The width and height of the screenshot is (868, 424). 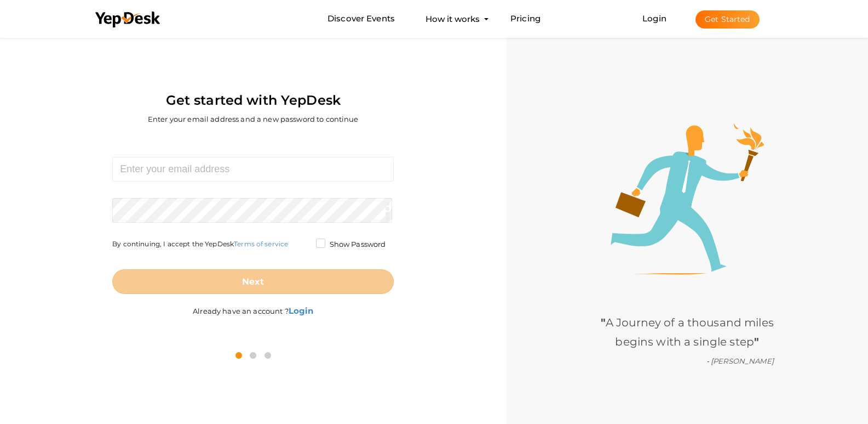 What do you see at coordinates (253, 169) in the screenshot?
I see `input: Enter your email address` at bounding box center [253, 169].